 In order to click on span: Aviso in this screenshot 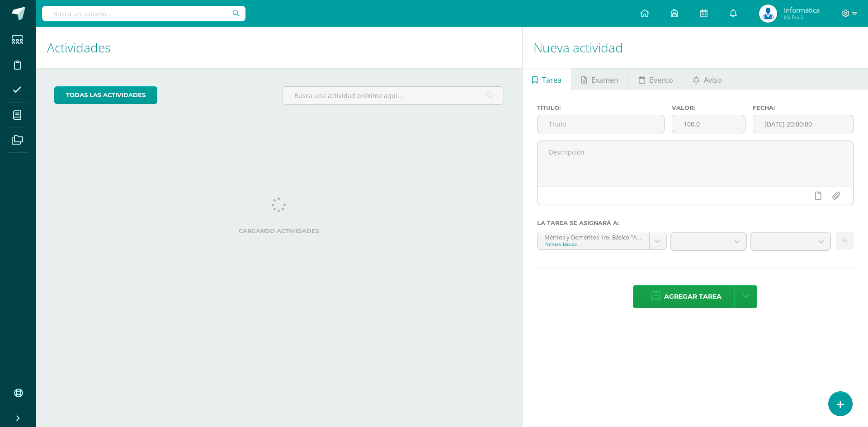, I will do `click(713, 80)`.